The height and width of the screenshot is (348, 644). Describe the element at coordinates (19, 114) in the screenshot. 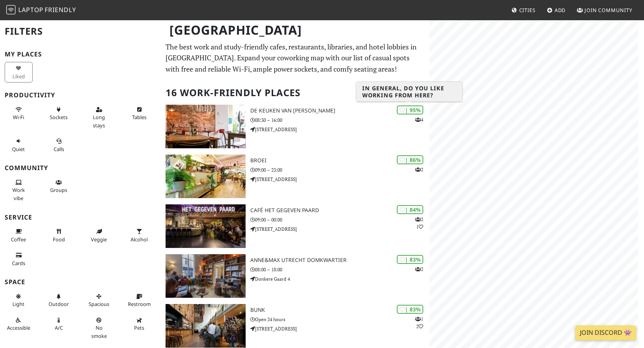

I see `button: Wi-Fi` at that location.